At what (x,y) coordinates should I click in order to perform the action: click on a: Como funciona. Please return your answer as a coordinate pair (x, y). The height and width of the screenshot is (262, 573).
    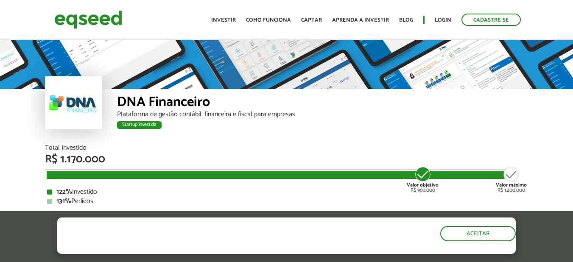
    Looking at the image, I should click on (268, 20).